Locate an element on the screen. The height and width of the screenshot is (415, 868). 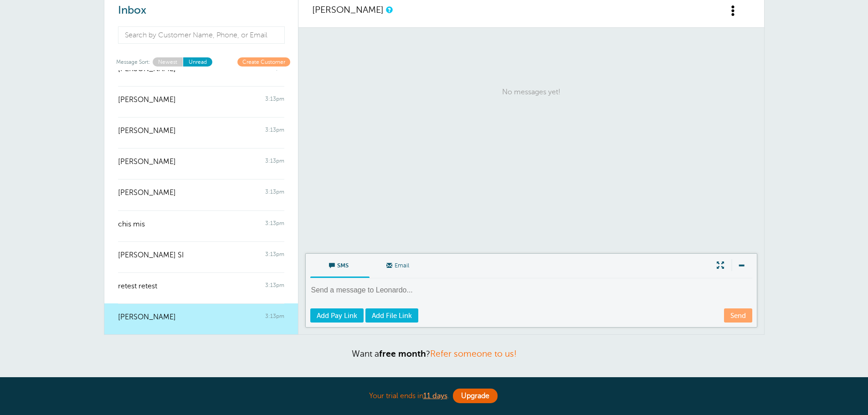
span: Add File Link is located at coordinates (392, 316).